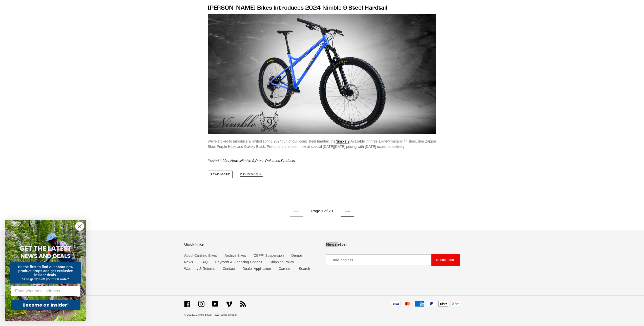 The height and width of the screenshot is (326, 644). I want to click on a: 29er, so click(226, 161).